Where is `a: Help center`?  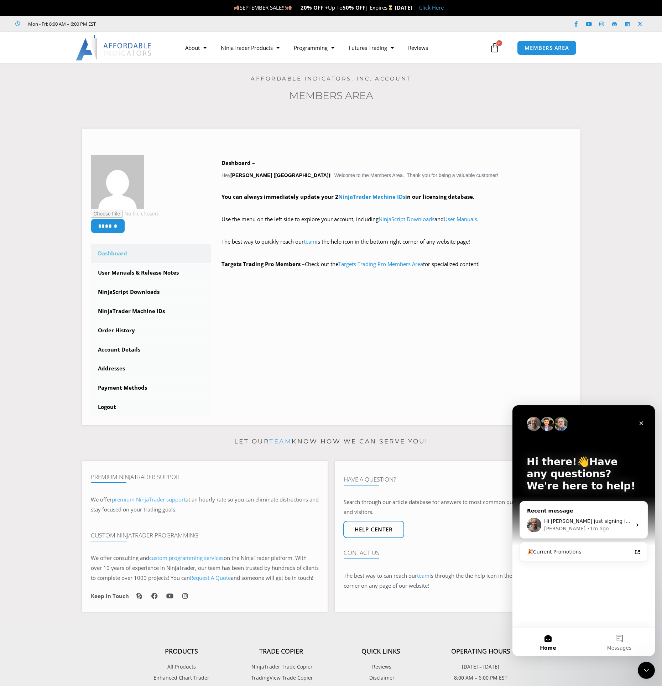
a: Help center is located at coordinates (374, 529).